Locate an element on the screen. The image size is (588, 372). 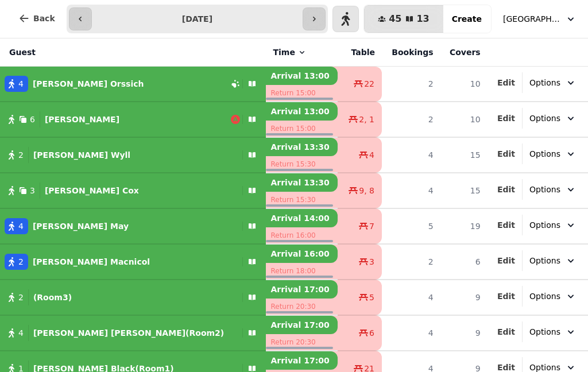
span: 9, 8 is located at coordinates (366, 191).